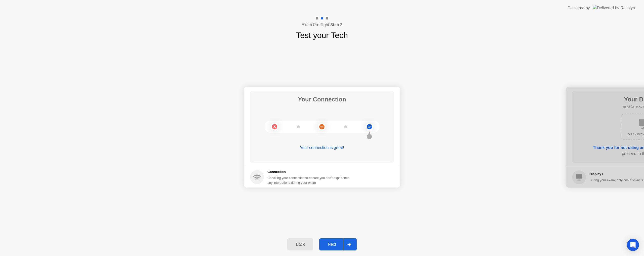 The height and width of the screenshot is (256, 644). Describe the element at coordinates (633, 245) in the screenshot. I see `div: Open Intercom Messenger` at that location.